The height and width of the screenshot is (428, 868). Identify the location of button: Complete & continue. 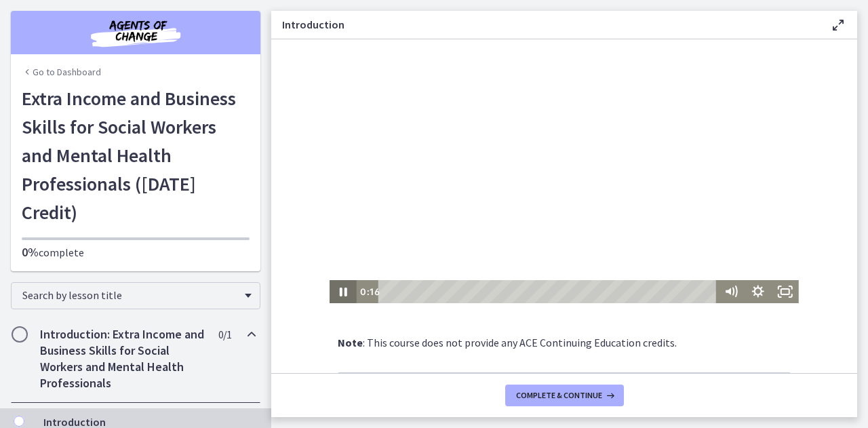
(564, 396).